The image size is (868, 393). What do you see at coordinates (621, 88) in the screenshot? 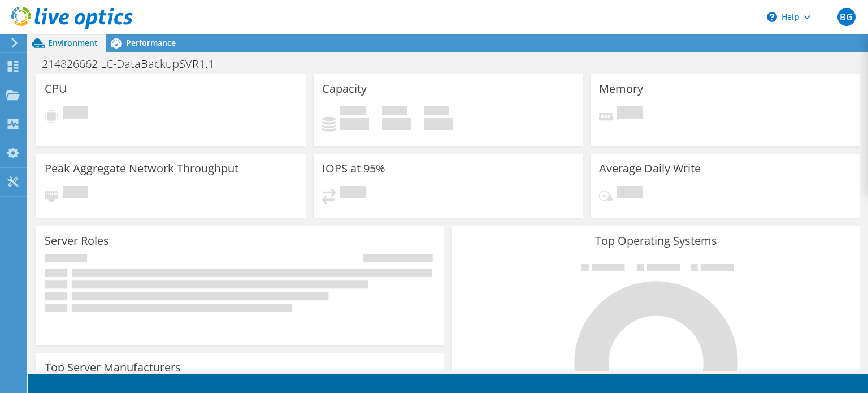
I see `h3: Memory` at bounding box center [621, 88].